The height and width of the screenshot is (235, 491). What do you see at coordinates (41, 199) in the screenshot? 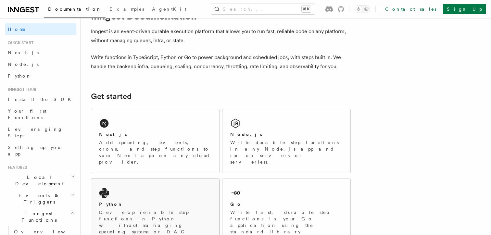
I see `button: Events & Triggers` at bounding box center [41, 199].